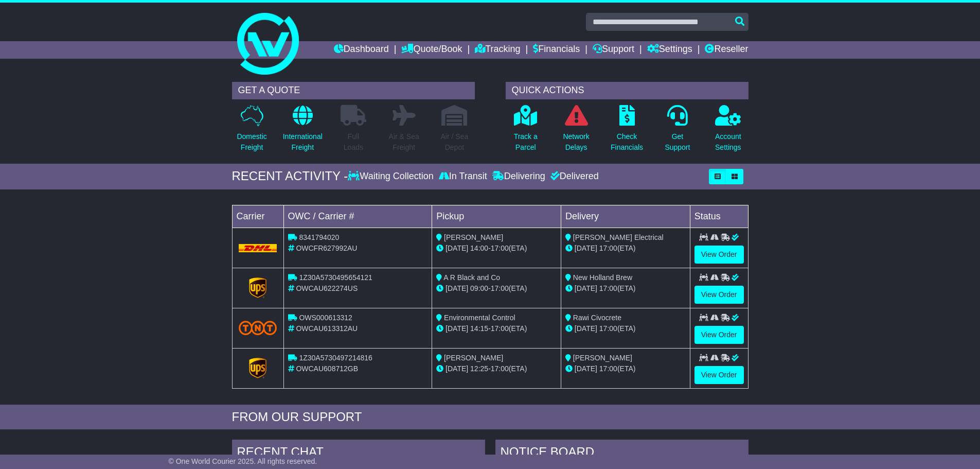  What do you see at coordinates (290, 176) in the screenshot?
I see `div: RECENT ACTIVITY -` at bounding box center [290, 176].